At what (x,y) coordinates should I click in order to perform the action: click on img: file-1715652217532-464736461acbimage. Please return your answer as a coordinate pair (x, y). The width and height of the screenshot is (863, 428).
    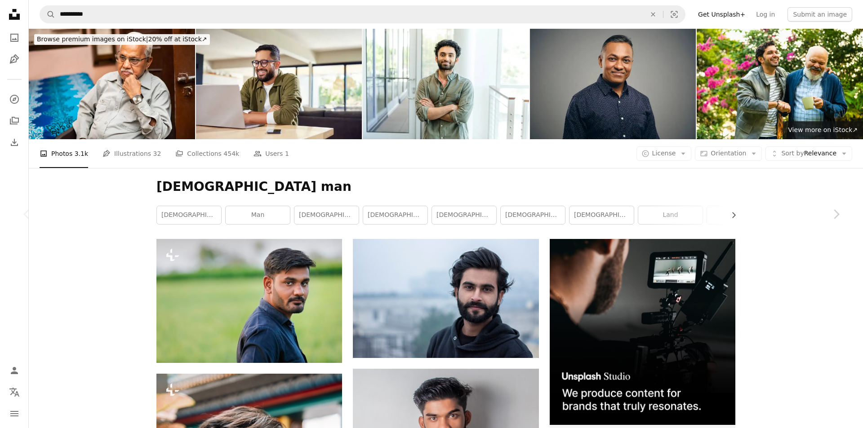
    Looking at the image, I should click on (643, 332).